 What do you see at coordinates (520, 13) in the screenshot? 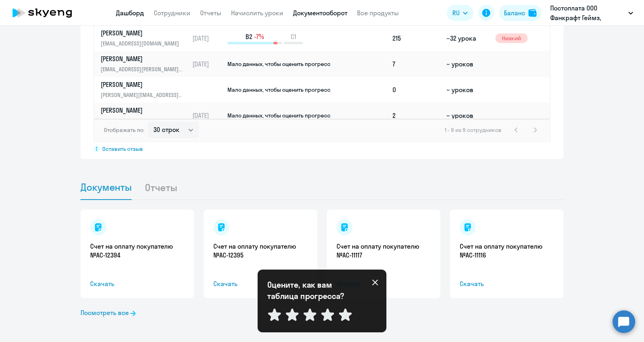
I see `a: Балансbalance` at bounding box center [520, 13].